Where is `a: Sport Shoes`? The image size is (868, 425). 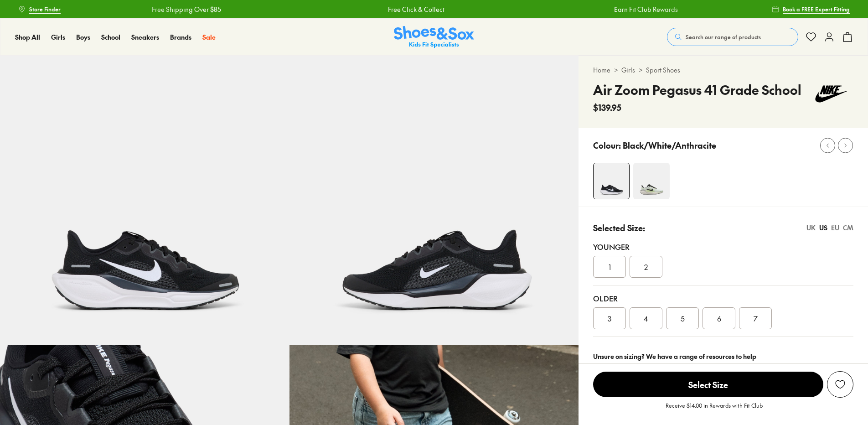 a: Sport Shoes is located at coordinates (663, 70).